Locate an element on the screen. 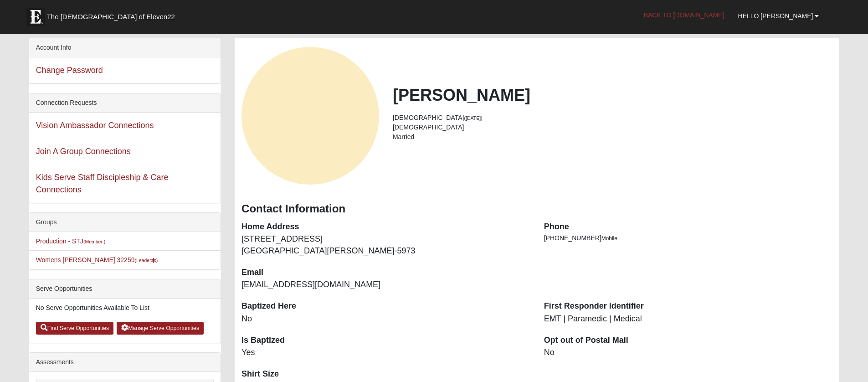 The image size is (868, 382). li: No Serve Opportunities Available To List is located at coordinates (125, 308).